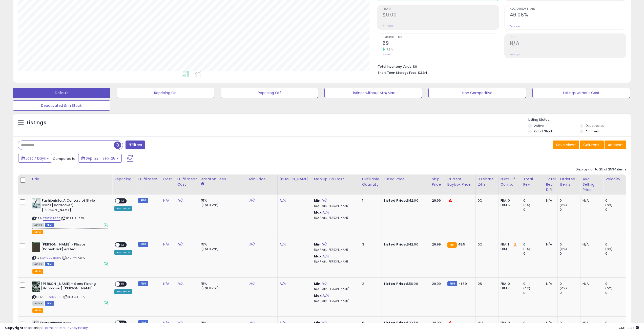  I want to click on span: | SKU: 1-E-1855, so click(72, 218).